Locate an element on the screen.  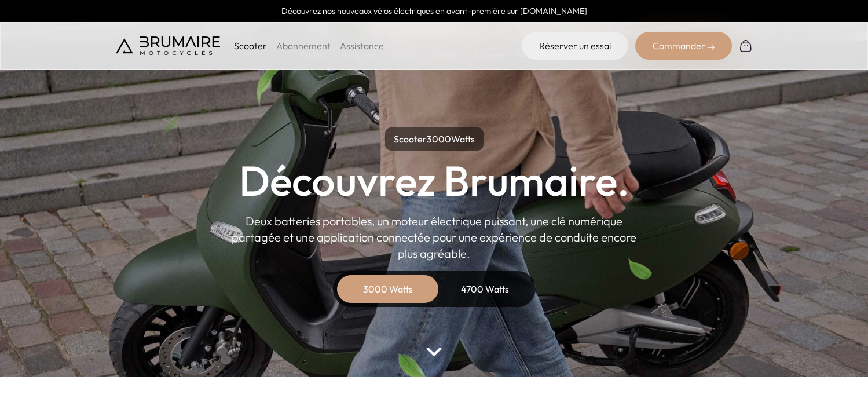
span: 3000 is located at coordinates (439, 139).